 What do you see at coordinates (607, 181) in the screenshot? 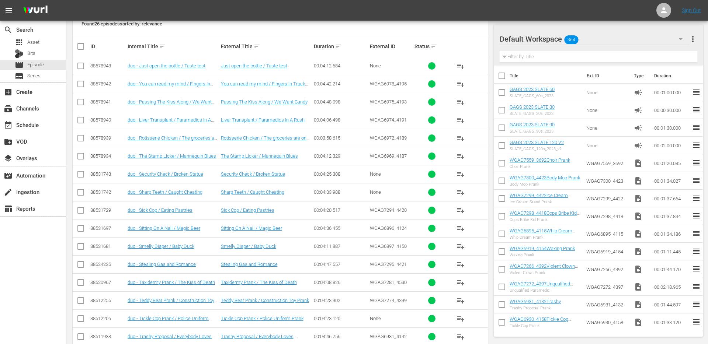
I see `td: WGAG7300_4423` at bounding box center [607, 181].